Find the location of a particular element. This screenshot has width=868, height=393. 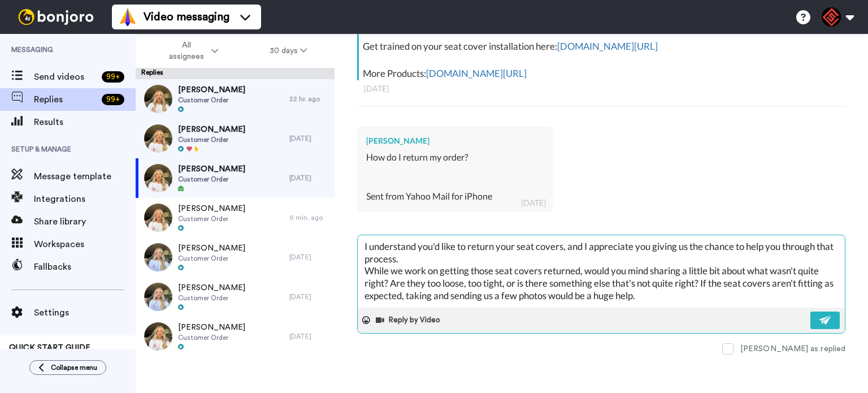

span: Send videos is located at coordinates (65, 77).